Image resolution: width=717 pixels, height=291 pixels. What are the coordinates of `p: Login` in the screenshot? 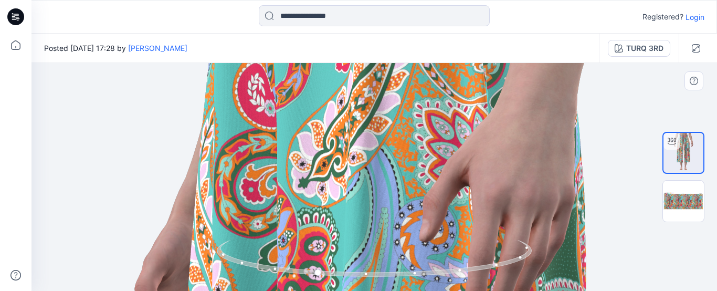 It's located at (695, 17).